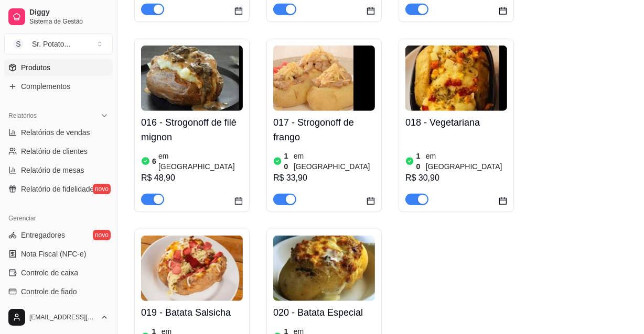 This screenshot has width=644, height=334. What do you see at coordinates (49, 292) in the screenshot?
I see `span: Controle de fiado` at bounding box center [49, 292].